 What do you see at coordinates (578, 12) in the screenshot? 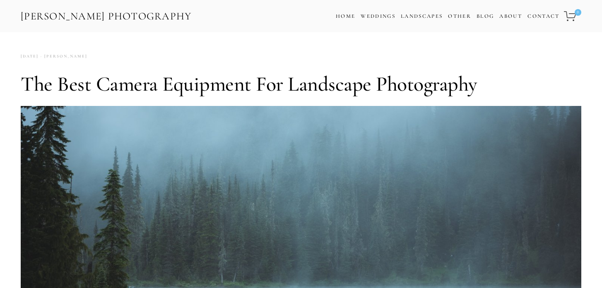
I see `span: 0` at bounding box center [578, 12].